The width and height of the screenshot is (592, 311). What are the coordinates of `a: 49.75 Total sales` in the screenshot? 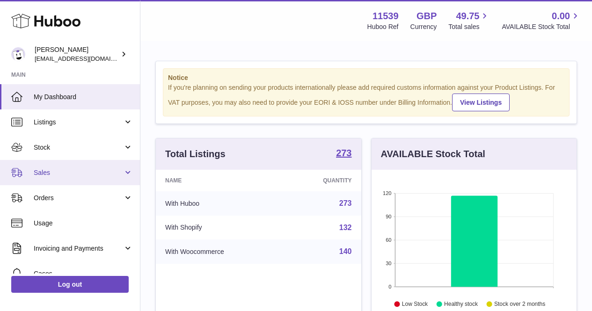 It's located at (469, 21).